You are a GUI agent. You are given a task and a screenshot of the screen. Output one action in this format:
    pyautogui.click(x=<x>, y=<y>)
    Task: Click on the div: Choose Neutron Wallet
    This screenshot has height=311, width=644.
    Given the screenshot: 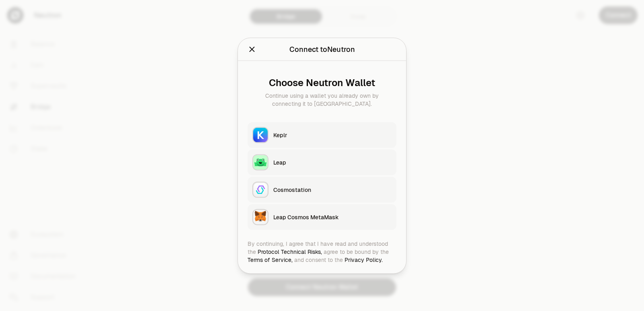 What is the action you would take?
    pyautogui.click(x=322, y=82)
    